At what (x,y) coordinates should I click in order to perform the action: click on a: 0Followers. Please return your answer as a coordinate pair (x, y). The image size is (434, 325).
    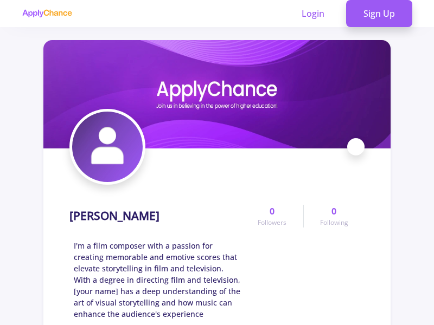
    Looking at the image, I should click on (272, 216).